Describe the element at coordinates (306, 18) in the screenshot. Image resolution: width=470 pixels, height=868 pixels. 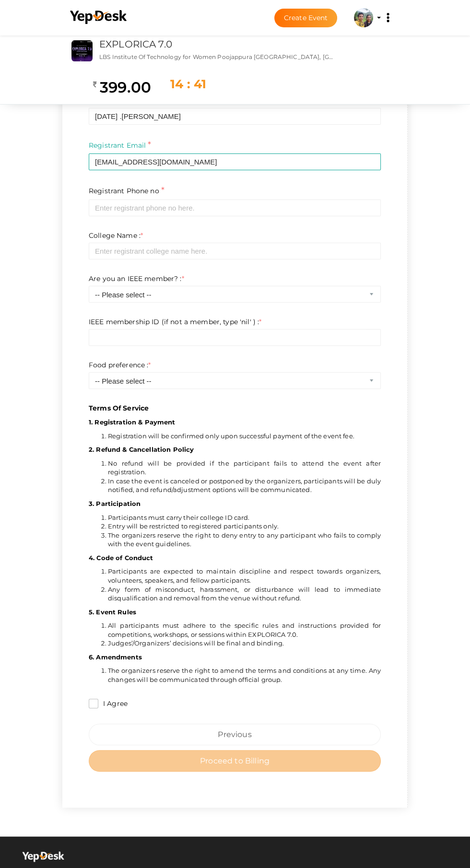
I see `button: Create Event` at that location.